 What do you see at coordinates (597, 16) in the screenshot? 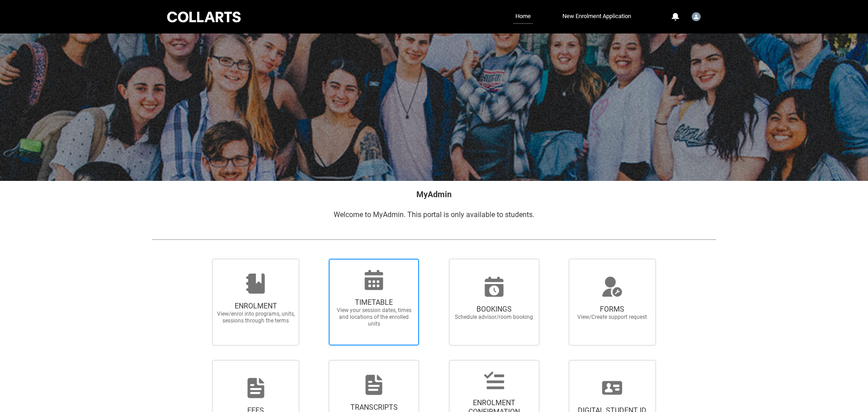
I see `a: New Enrolment Application` at bounding box center [597, 16].